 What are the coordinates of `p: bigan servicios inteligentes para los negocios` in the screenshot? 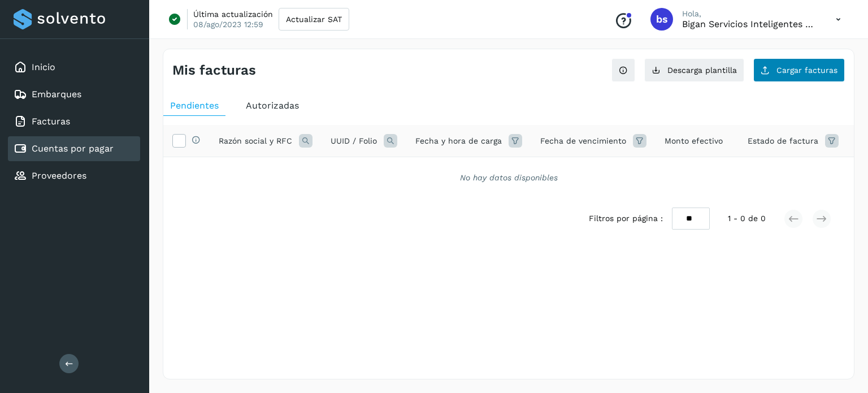 It's located at (750, 24).